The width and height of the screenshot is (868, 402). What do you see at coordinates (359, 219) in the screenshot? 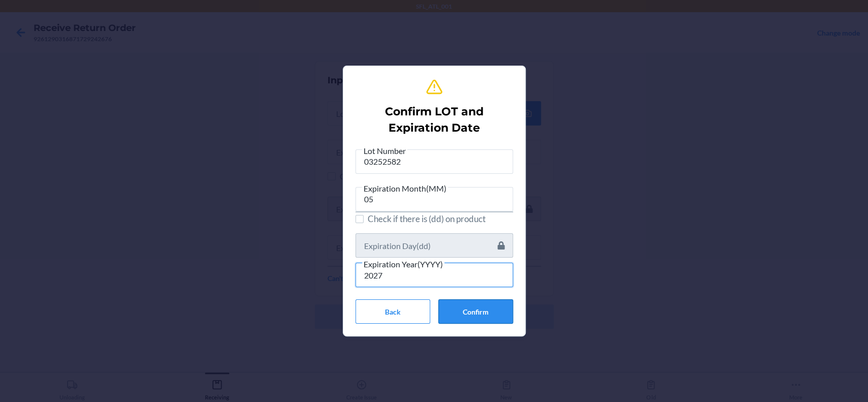
I see `input: Check if there is (dd) on product` at bounding box center [359, 219].